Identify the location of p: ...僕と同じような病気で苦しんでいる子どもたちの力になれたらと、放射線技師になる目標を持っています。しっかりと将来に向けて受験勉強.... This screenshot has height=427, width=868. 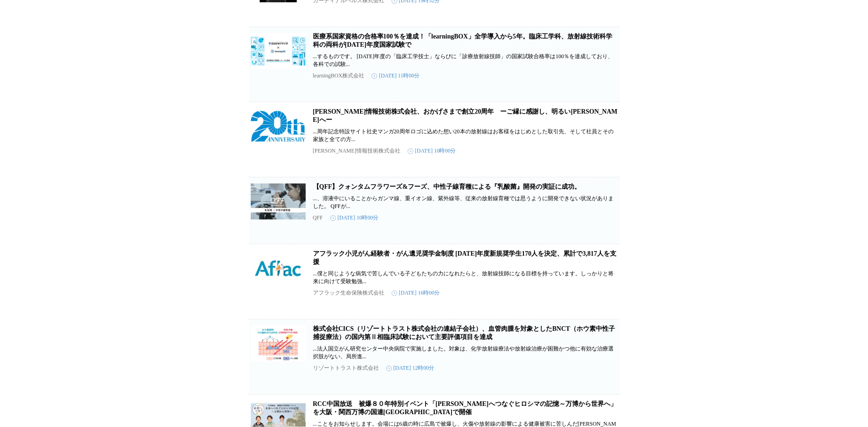
(465, 277).